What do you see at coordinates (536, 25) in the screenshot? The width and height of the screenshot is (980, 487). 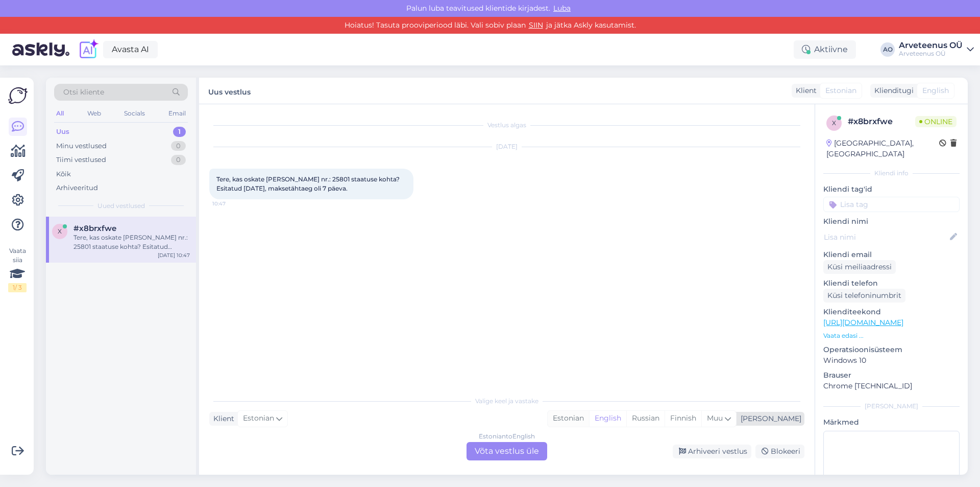 I see `a: SIIN` at bounding box center [536, 25].